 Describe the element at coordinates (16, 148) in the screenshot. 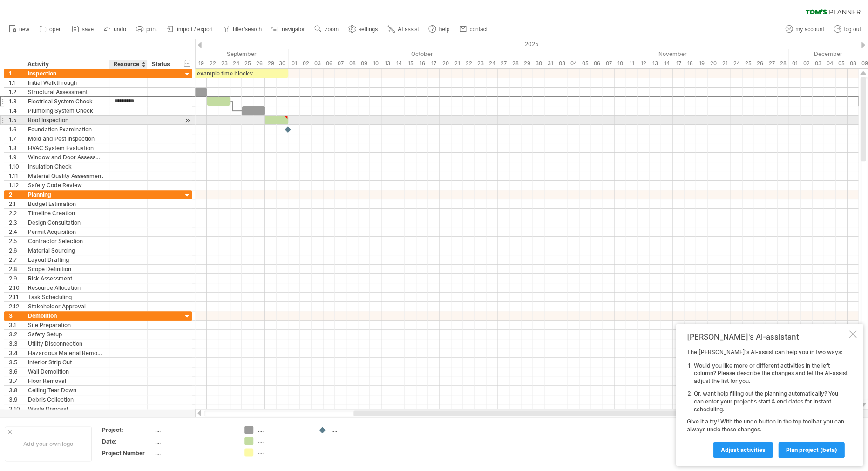

I see `div: 1.8` at that location.